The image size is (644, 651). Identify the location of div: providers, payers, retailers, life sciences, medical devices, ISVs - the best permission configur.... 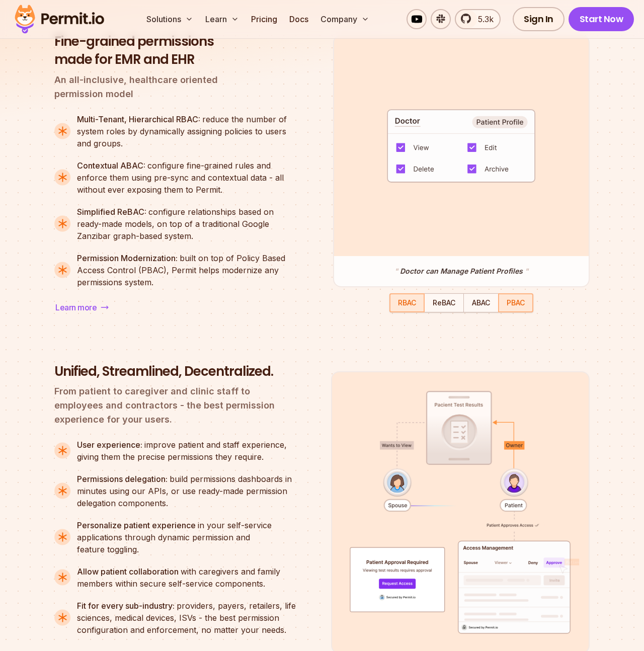
(186, 617).